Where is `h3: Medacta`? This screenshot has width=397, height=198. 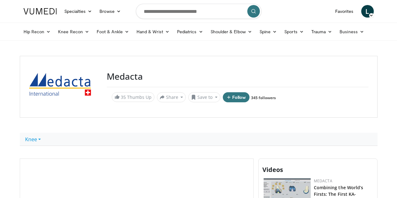
h3: Medacta is located at coordinates (238, 77).